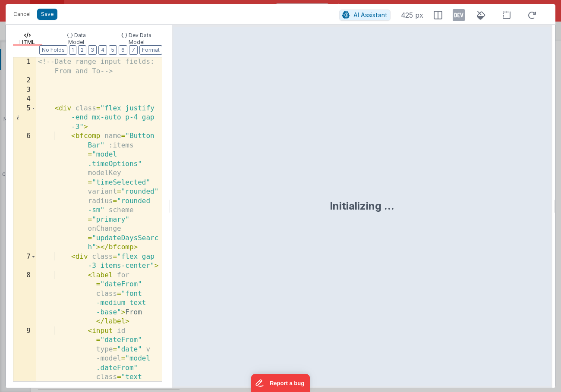  Describe the element at coordinates (25, 99) in the screenshot. I see `div: 4` at that location.